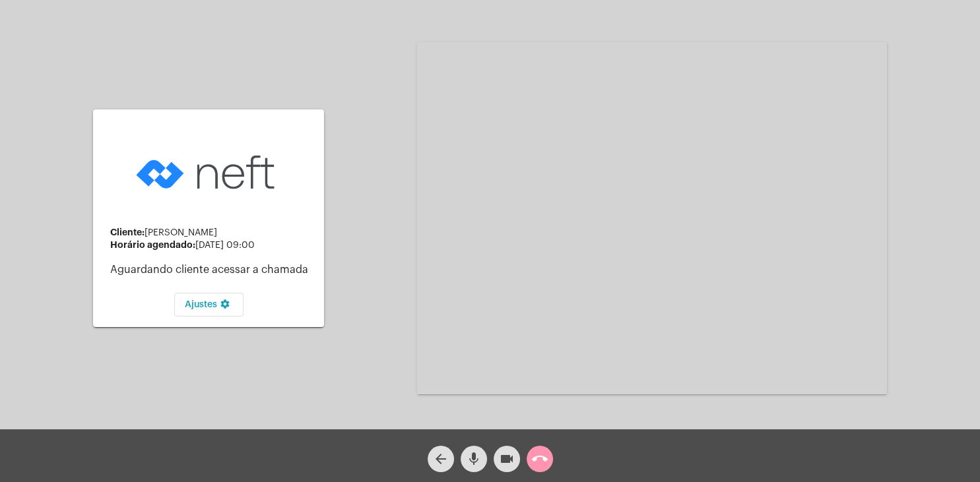 The height and width of the screenshot is (482, 980). What do you see at coordinates (152, 245) in the screenshot?
I see `strong: Horário agendado:` at bounding box center [152, 245].